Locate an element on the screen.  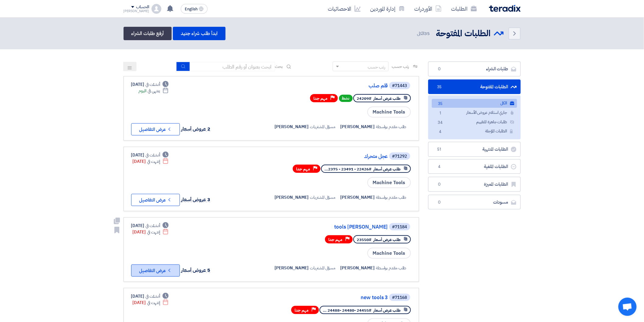
img: Teradix logo is located at coordinates (505, 8).